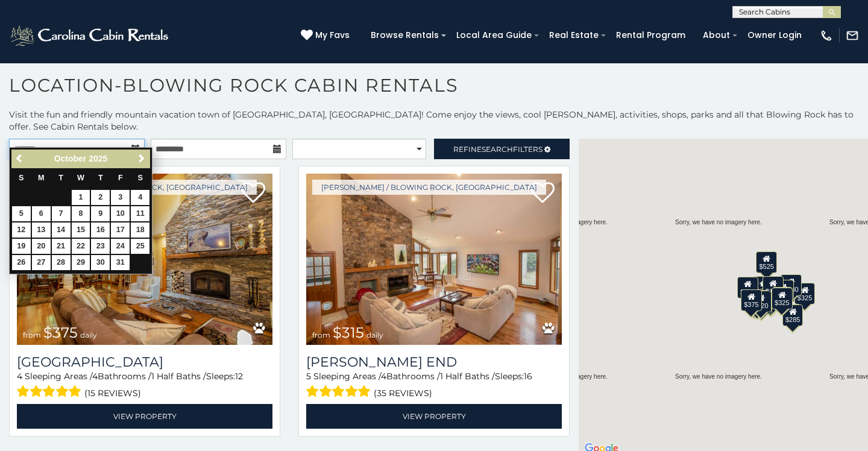 The width and height of the screenshot is (868, 451). What do you see at coordinates (120, 262) in the screenshot?
I see `a: 31` at bounding box center [120, 262].